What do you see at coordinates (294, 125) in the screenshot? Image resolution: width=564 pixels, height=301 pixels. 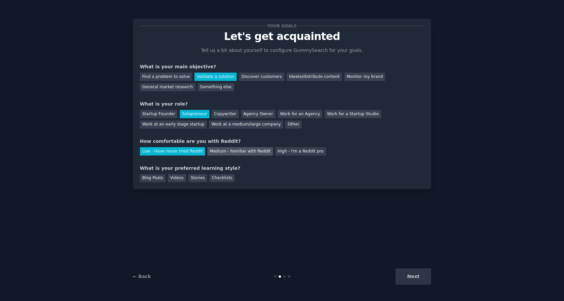 I see `div: Other` at bounding box center [294, 125].